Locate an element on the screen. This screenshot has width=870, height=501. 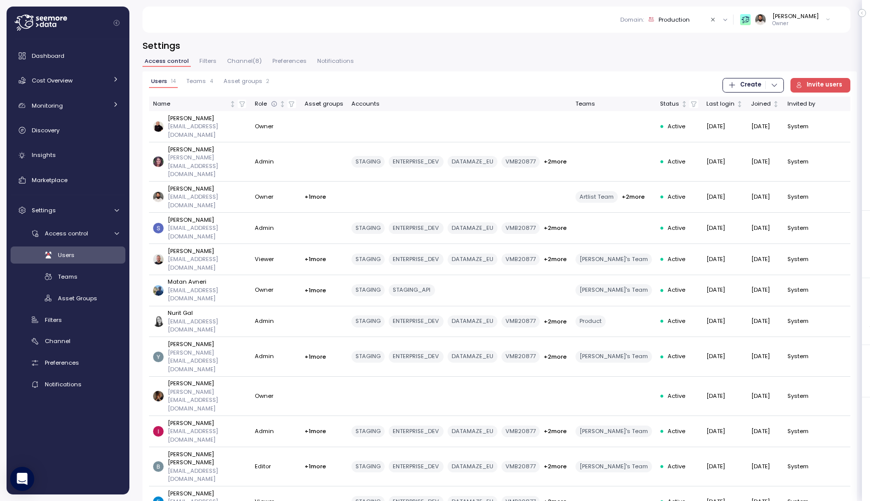
span: Notifications is located at coordinates (335, 61).